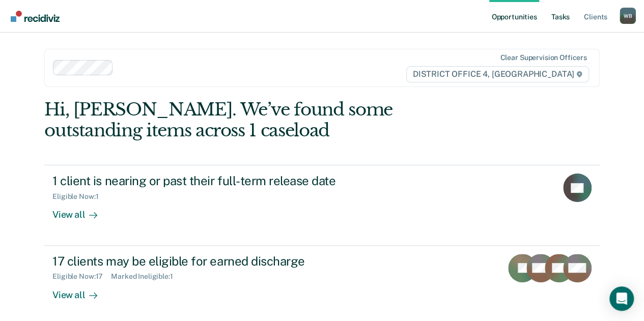 This screenshot has height=321, width=644. What do you see at coordinates (145, 276) in the screenshot?
I see `div: Marked Ineligible : 1` at bounding box center [145, 276].